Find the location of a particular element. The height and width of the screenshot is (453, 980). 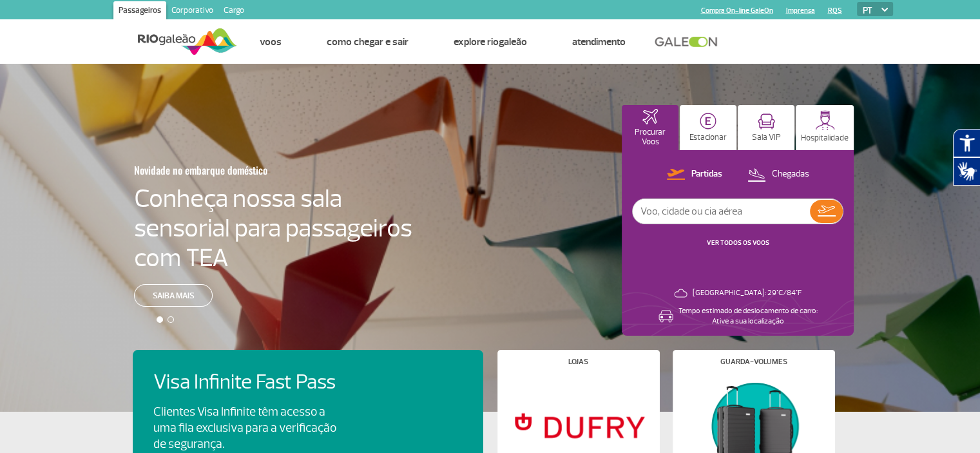

button: Chegadas is located at coordinates (778, 175).